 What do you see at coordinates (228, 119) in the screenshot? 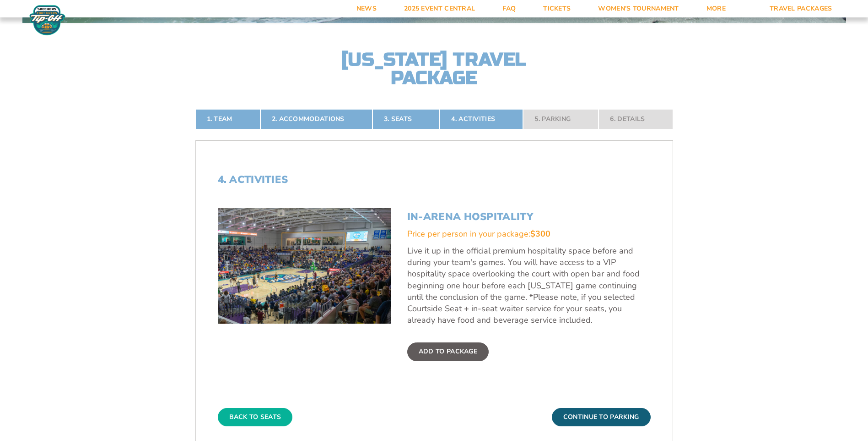
I see `a: 1. Team` at bounding box center [228, 119].